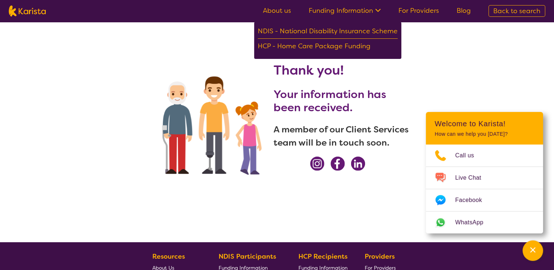 The width and height of the screenshot is (554, 270). What do you see at coordinates (323, 256) in the screenshot?
I see `b: HCP Recipients` at bounding box center [323, 256].